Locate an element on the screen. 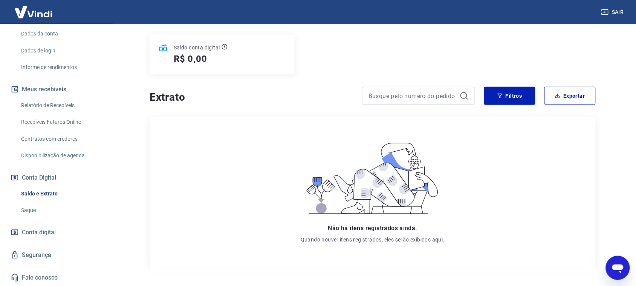  a: Segurança is located at coordinates (56, 255).